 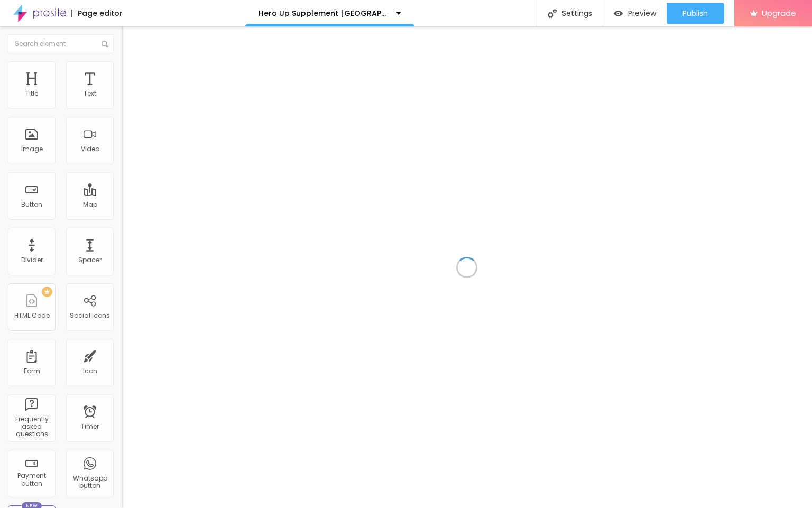 What do you see at coordinates (90, 205) in the screenshot?
I see `div: Map` at bounding box center [90, 205].